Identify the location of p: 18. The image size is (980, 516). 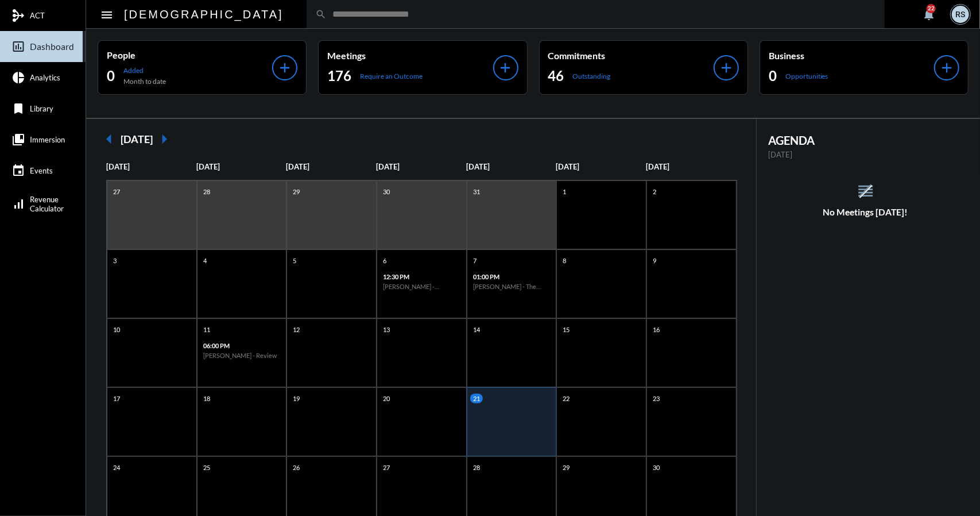
(206, 398).